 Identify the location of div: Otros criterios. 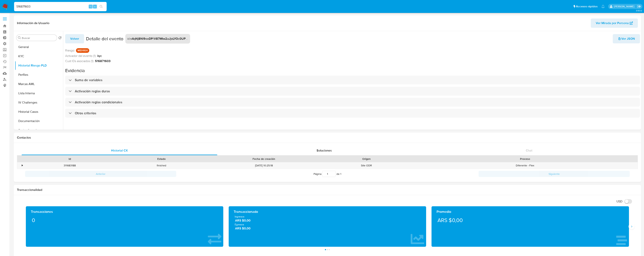
(352, 113).